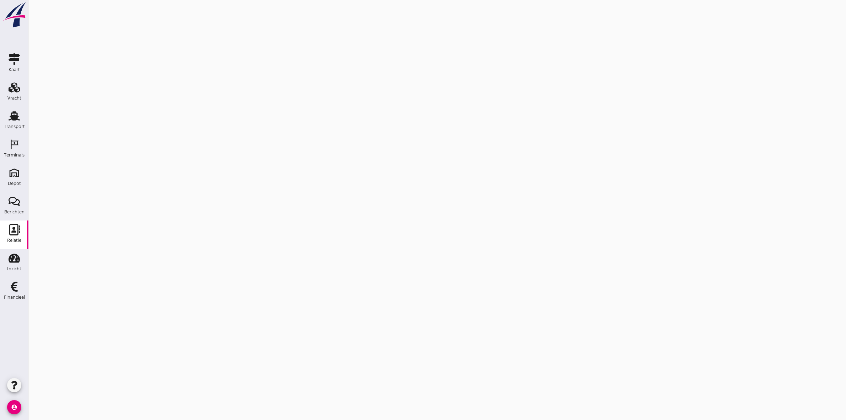  I want to click on div: Vracht, so click(14, 98).